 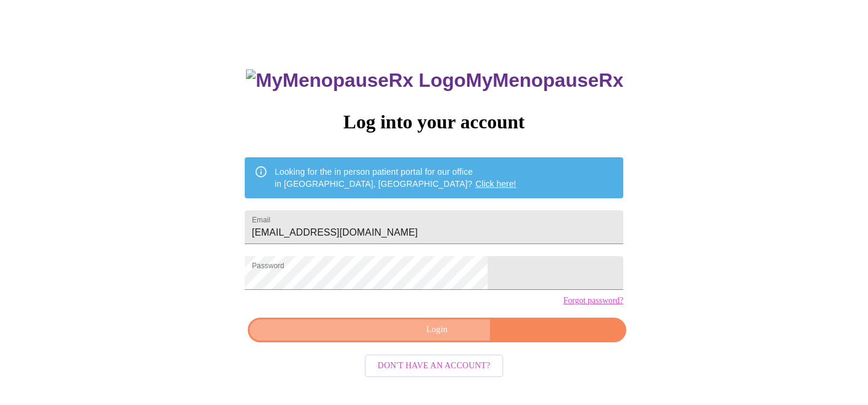 What do you see at coordinates (437, 329) in the screenshot?
I see `span: Login` at bounding box center [437, 329].